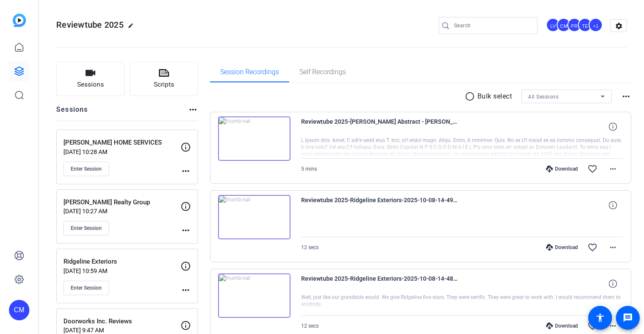  I want to click on div: LV, so click(553, 25).